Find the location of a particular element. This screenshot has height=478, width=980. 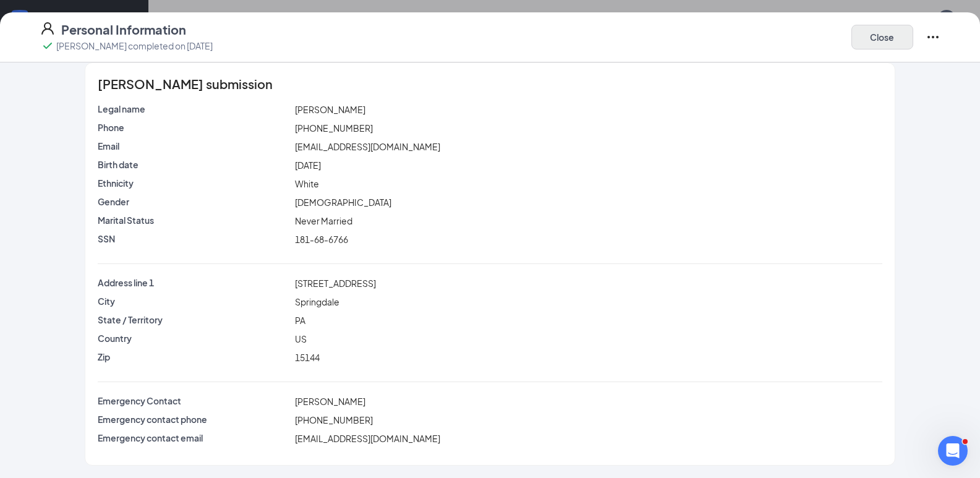

p: Emergency Contact is located at coordinates (193, 401).